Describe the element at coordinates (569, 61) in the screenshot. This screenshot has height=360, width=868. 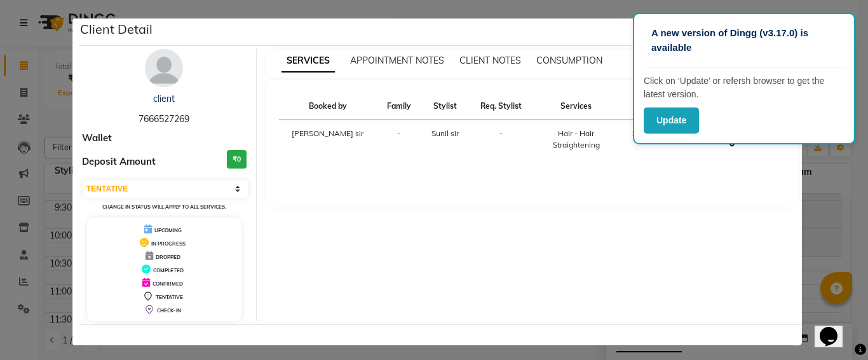
I see `span: CONSUMPTION` at that location.